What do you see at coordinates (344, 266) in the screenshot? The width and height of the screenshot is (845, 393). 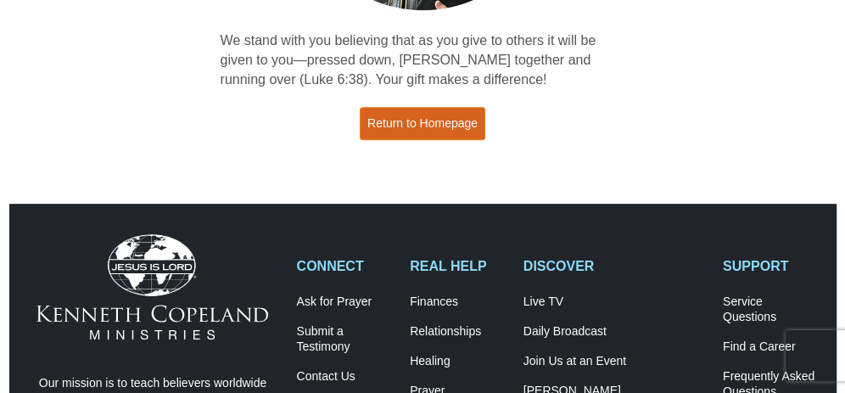 I see `h2: CONNECT` at bounding box center [344, 266].